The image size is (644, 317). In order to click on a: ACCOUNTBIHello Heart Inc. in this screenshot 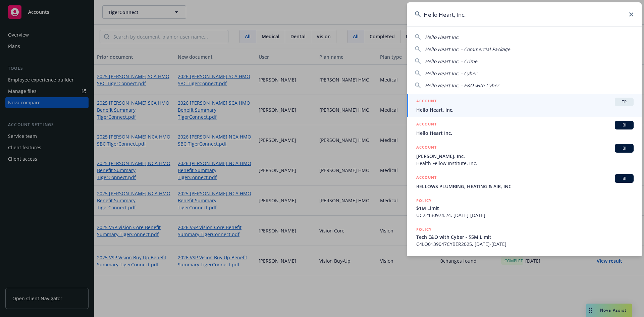, I will do `click(524, 128)`.